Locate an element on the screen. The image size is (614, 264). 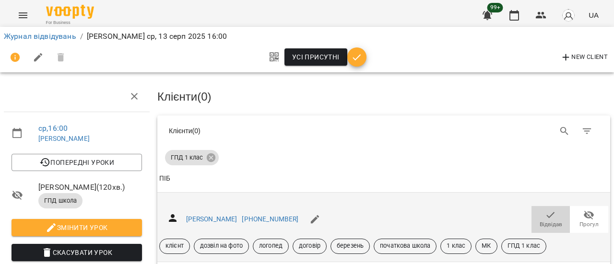
span: дозвіл на фото is located at coordinates (221, 246).